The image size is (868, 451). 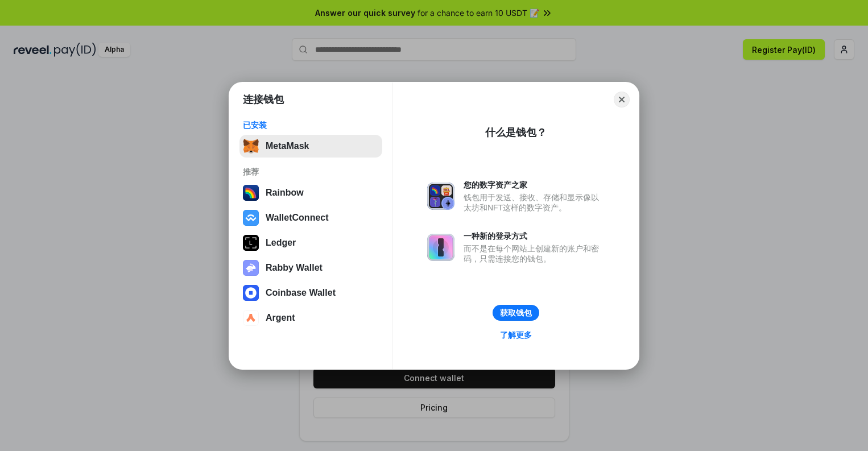 I want to click on div: Coinbase Wallet, so click(x=300, y=293).